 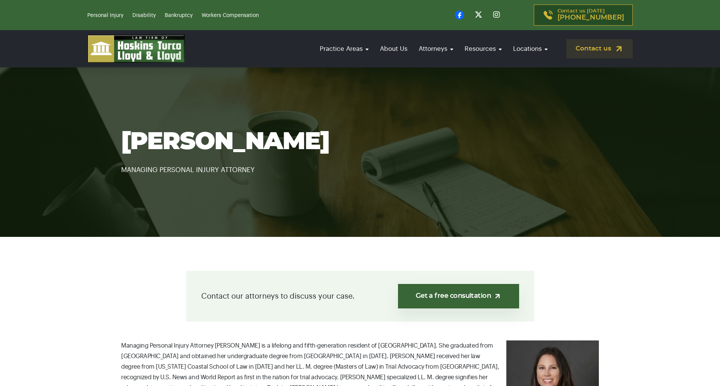 What do you see at coordinates (360, 296) in the screenshot?
I see `div: Contact our attorneys to discuss your case.` at bounding box center [360, 296].